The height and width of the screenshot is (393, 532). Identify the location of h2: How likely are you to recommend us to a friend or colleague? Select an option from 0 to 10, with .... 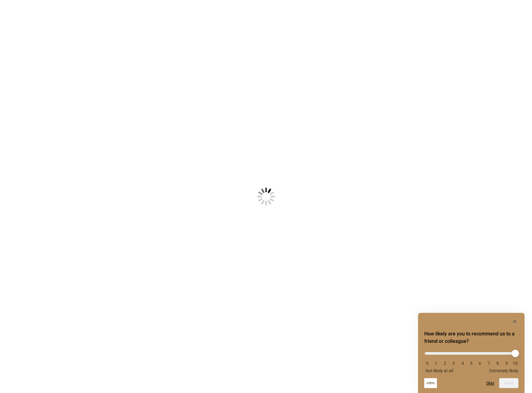
(471, 338).